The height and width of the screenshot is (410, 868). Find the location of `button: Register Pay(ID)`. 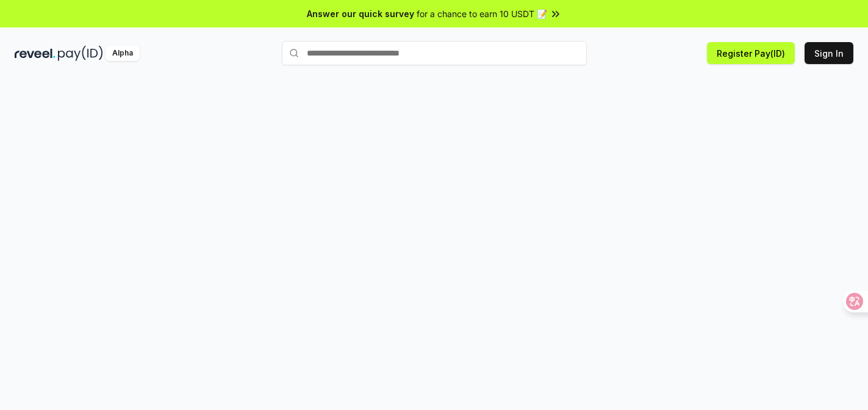

button: Register Pay(ID) is located at coordinates (751, 53).